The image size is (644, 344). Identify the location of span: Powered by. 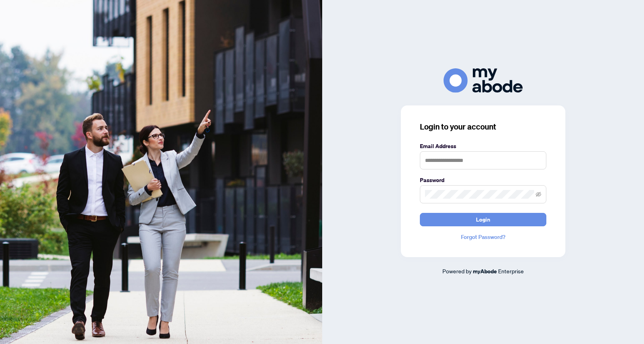
(457, 271).